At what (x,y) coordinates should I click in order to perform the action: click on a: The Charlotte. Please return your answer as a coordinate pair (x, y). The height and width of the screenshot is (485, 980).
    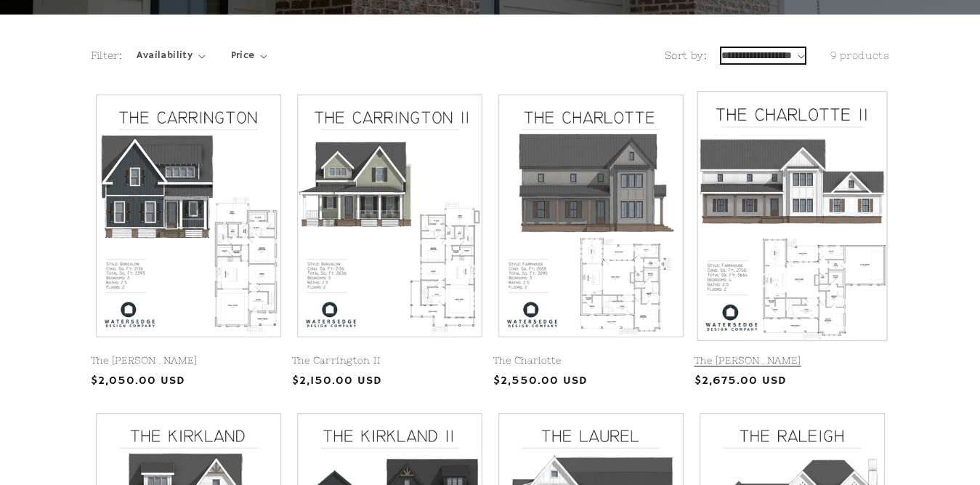
    Looking at the image, I should click on (590, 360).